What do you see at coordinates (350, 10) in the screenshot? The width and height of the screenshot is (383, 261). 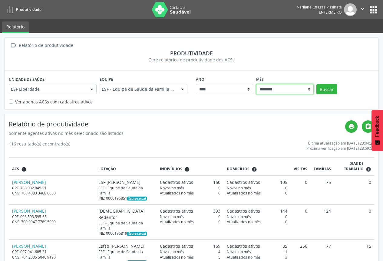 I see `img: img` at bounding box center [350, 10].